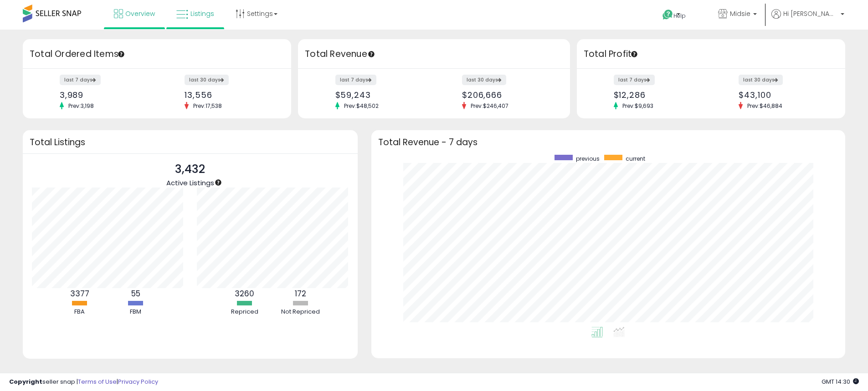 Image resolution: width=868 pixels, height=391 pixels. What do you see at coordinates (138, 382) in the screenshot?
I see `a: Privacy Policy` at bounding box center [138, 382].